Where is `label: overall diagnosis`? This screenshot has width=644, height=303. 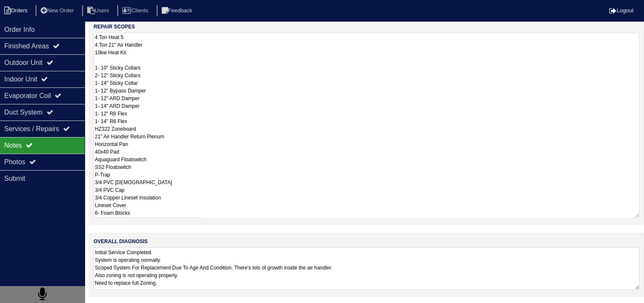
label: overall diagnosis is located at coordinates (121, 241).